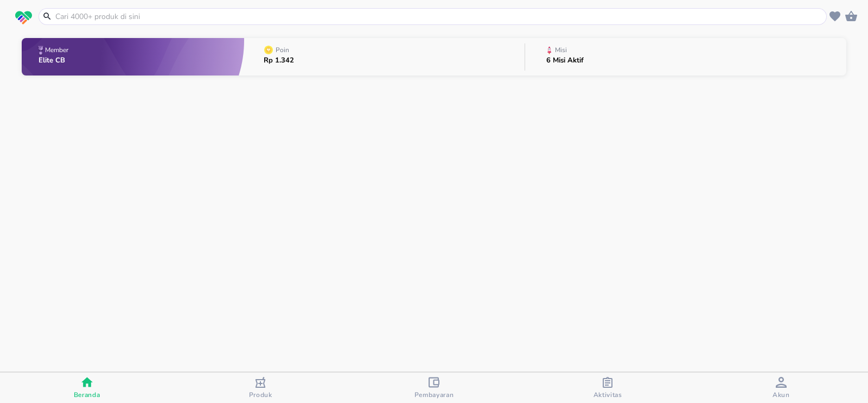 The height and width of the screenshot is (403, 868). Describe the element at coordinates (434, 388) in the screenshot. I see `button: Pembayaran` at that location.